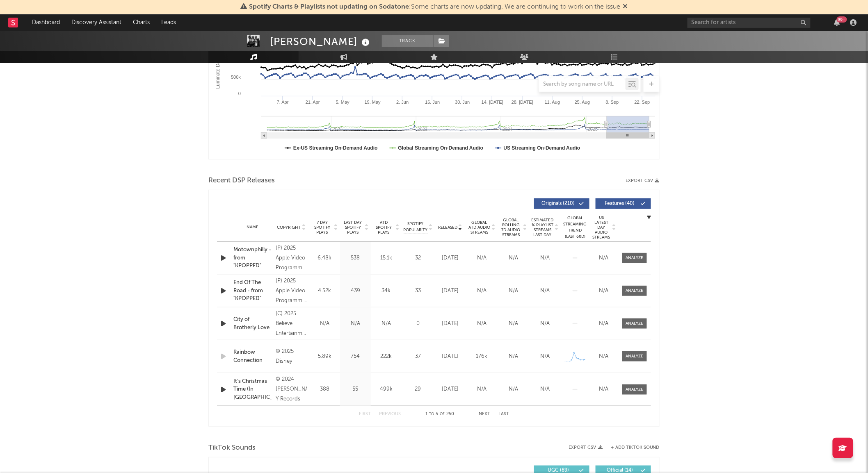 The height and width of the screenshot is (473, 868). Describe the element at coordinates (484, 414) in the screenshot. I see `button: Next` at that location.